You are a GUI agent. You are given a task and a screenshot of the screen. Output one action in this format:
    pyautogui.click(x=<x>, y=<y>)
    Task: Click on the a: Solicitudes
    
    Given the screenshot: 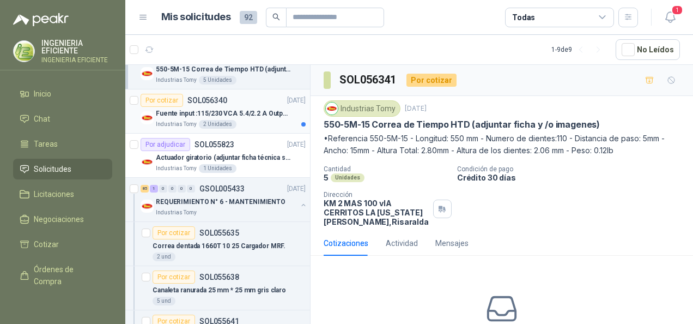 What is the action you would take?
    pyautogui.click(x=63, y=169)
    